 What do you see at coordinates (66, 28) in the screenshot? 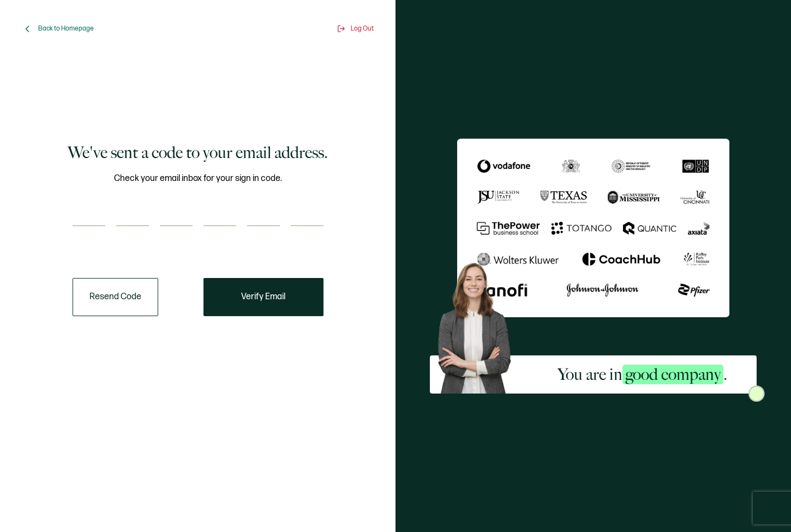
I see `span: Back to Homepage` at bounding box center [66, 28].